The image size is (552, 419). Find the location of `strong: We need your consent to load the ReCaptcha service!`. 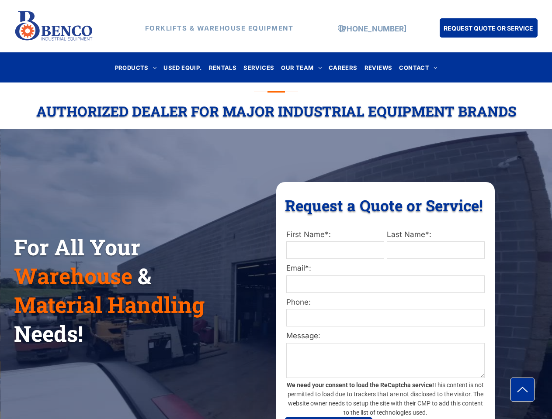

strong: We need your consent to load the ReCaptcha service! is located at coordinates (360, 385).